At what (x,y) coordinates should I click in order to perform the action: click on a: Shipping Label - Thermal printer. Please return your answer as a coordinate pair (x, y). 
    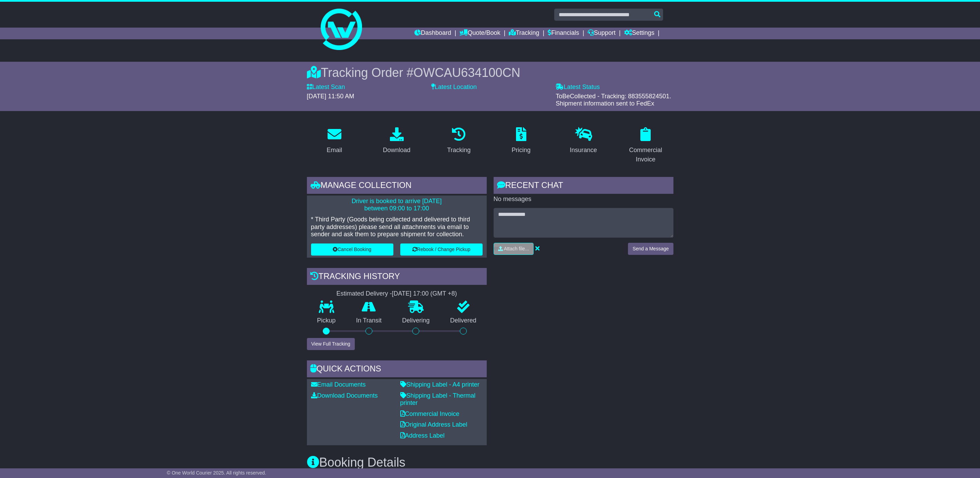
    Looking at the image, I should click on (438, 399).